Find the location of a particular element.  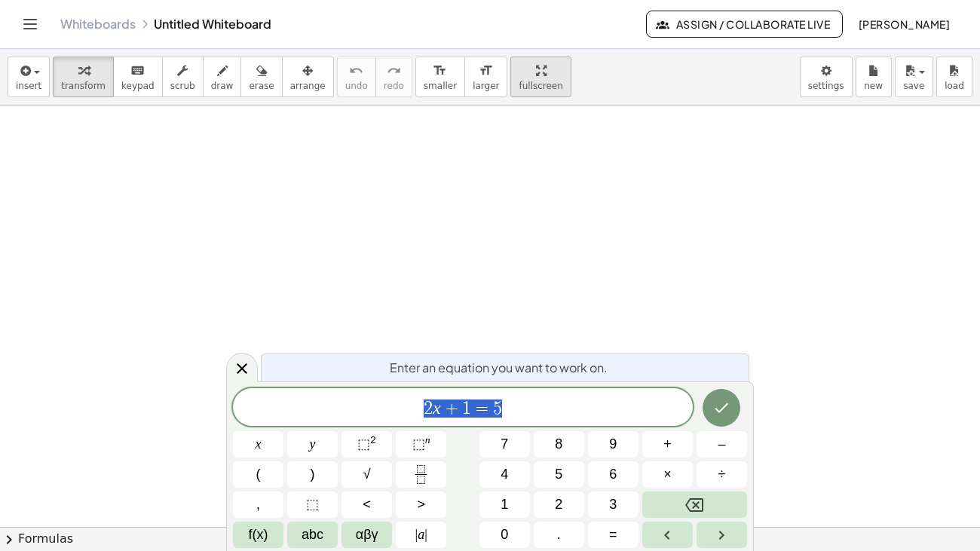

span: Enter an equation you want to work on. is located at coordinates (498, 368).